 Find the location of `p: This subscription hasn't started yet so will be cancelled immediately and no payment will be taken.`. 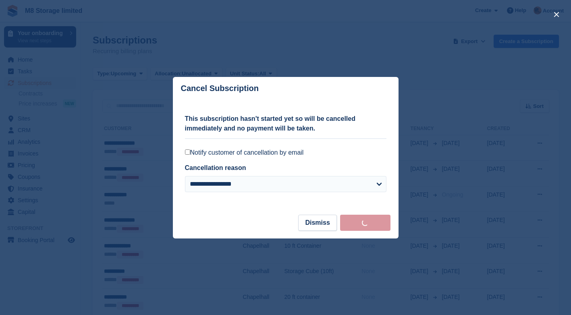

p: This subscription hasn't started yet so will be cancelled immediately and no payment will be taken. is located at coordinates (286, 124).